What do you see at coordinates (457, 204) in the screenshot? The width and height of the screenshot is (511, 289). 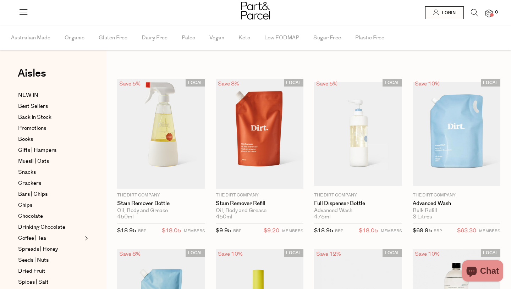 I see `a: Advanced Wash` at bounding box center [457, 204].